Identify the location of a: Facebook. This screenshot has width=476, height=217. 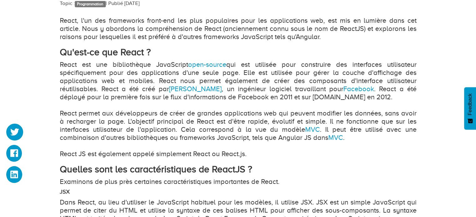
(359, 89).